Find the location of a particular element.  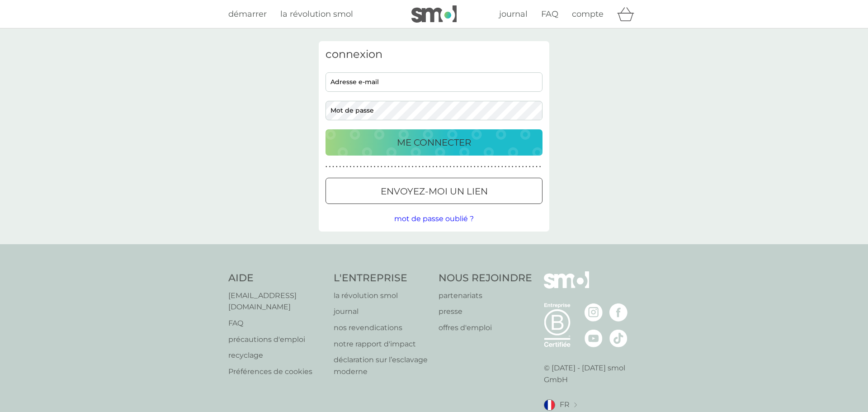

a: recyclage is located at coordinates (276, 356).